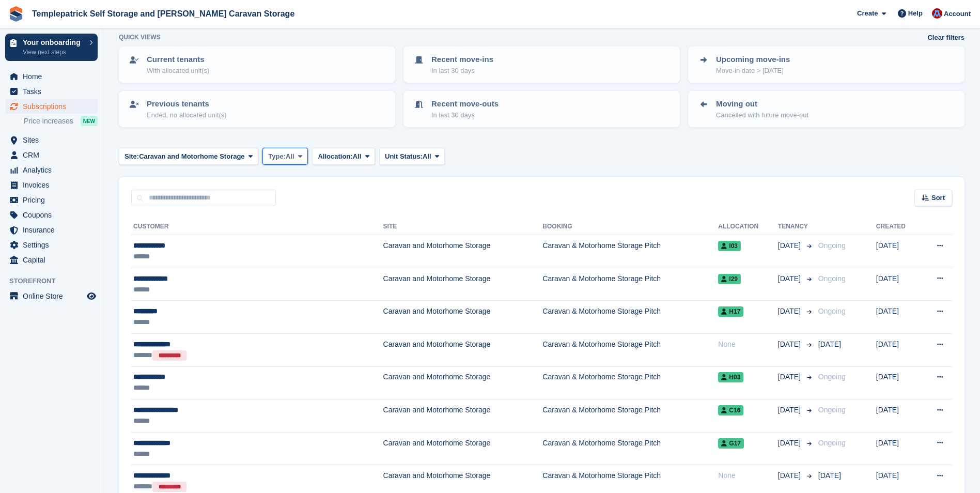  I want to click on span: Coupons, so click(54, 215).